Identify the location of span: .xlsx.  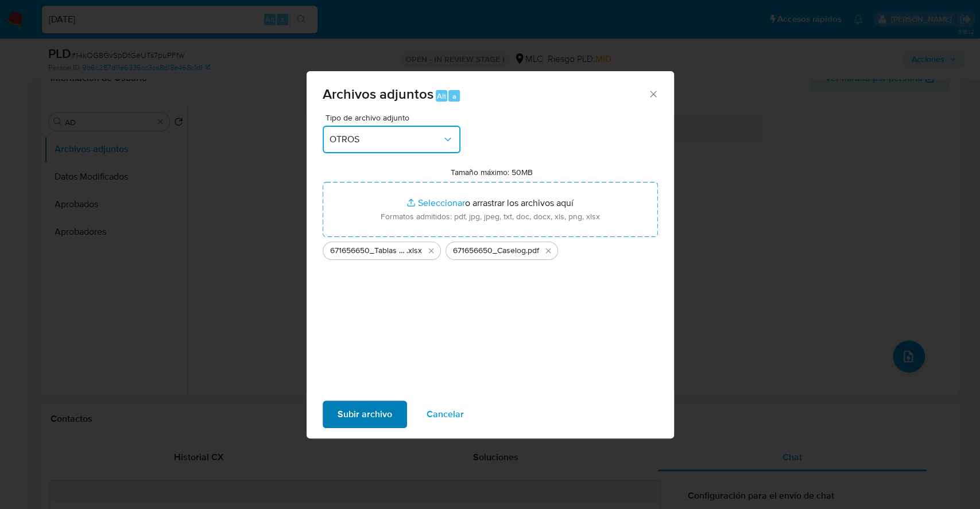
(414, 251).